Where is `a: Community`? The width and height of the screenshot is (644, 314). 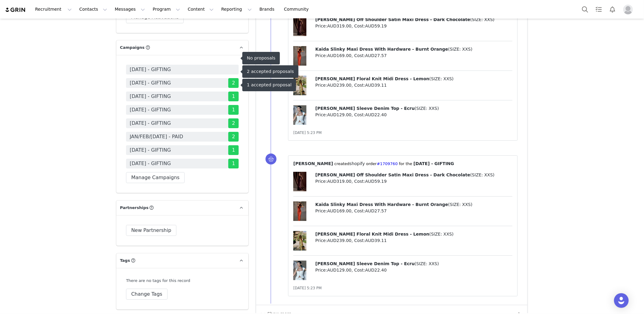
a: Community is located at coordinates (298, 9).